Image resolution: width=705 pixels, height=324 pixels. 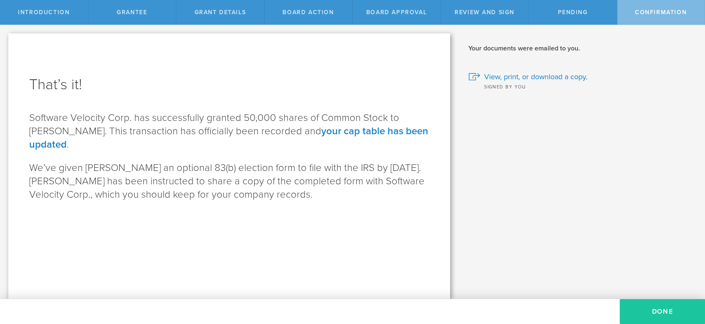 What do you see at coordinates (44, 12) in the screenshot?
I see `span: Introduction` at bounding box center [44, 12].